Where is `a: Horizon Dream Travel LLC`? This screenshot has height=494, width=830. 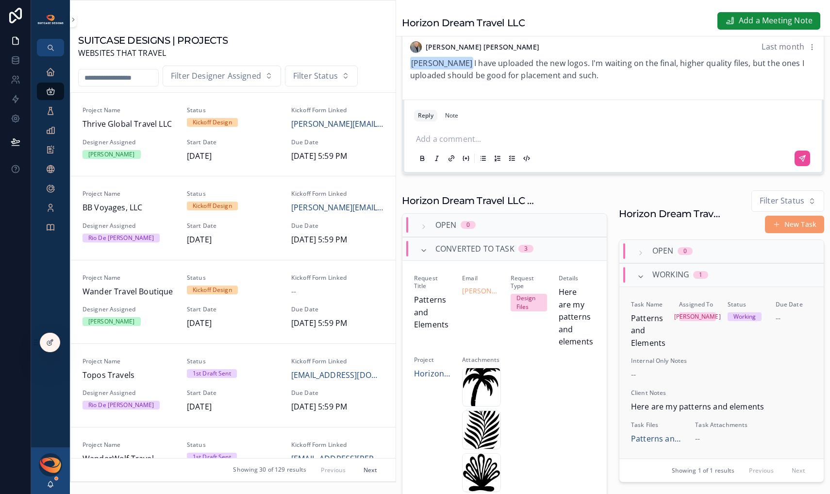
a: Horizon Dream Travel LLC is located at coordinates (432, 374).